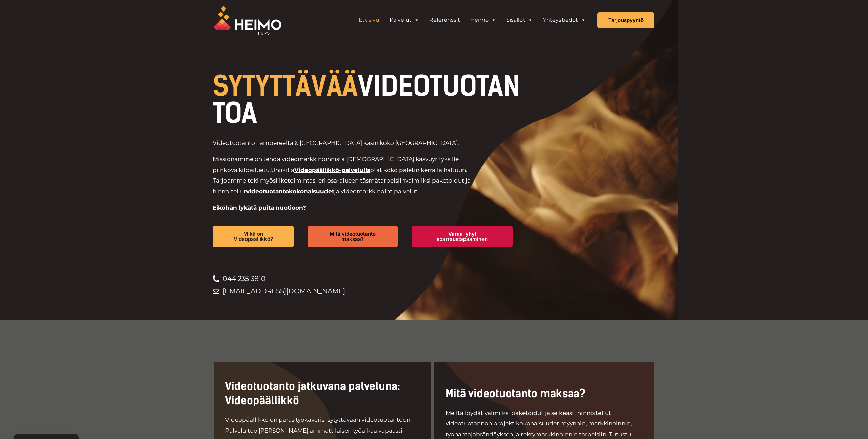  What do you see at coordinates (369, 279) in the screenshot?
I see `a: 044 235 3810` at bounding box center [369, 279].